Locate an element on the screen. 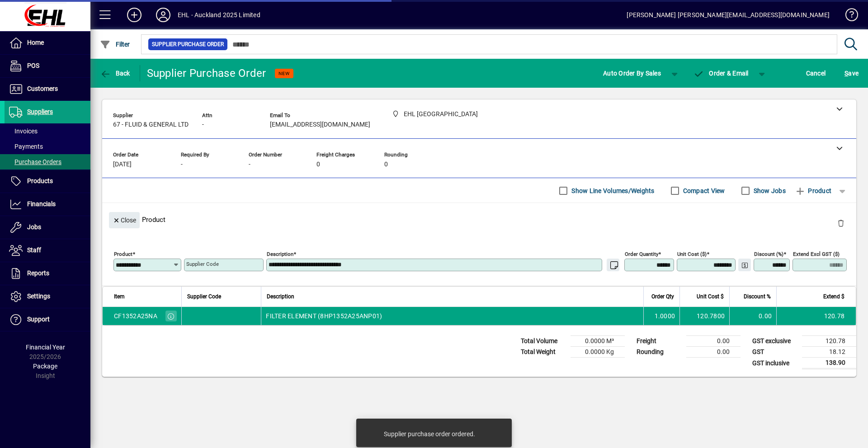 The height and width of the screenshot is (448, 868). span: Order & Email is located at coordinates (721, 73).